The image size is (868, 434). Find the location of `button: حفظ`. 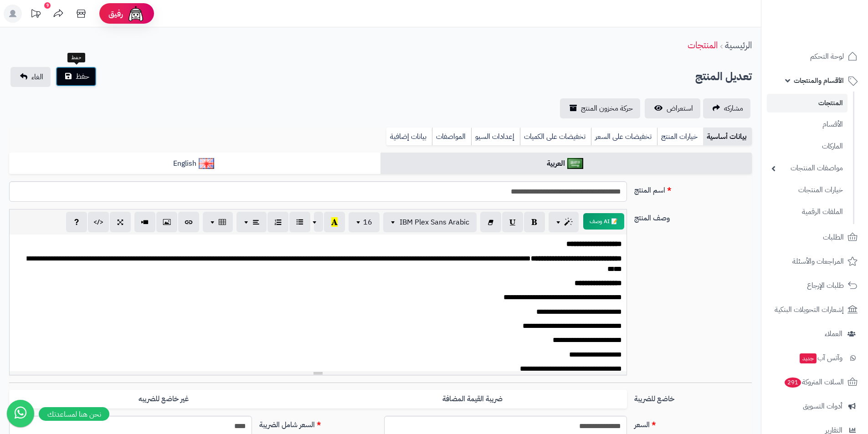

button: حفظ is located at coordinates (76, 76).